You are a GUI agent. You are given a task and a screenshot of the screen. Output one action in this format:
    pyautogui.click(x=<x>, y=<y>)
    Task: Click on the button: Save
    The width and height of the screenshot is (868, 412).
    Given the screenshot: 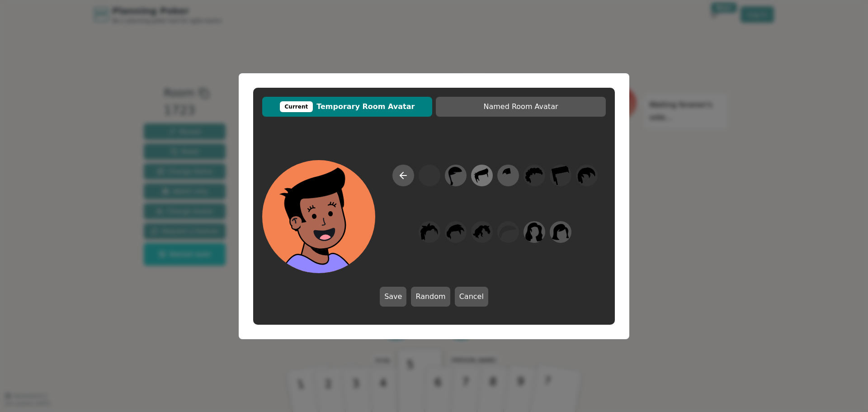 What is the action you would take?
    pyautogui.click(x=393, y=296)
    